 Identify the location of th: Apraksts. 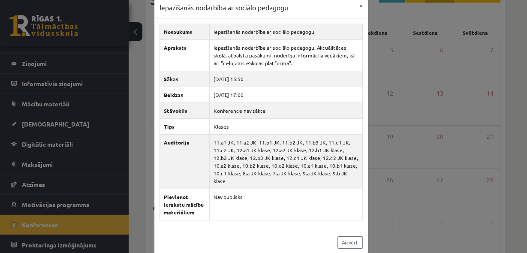
(184, 55).